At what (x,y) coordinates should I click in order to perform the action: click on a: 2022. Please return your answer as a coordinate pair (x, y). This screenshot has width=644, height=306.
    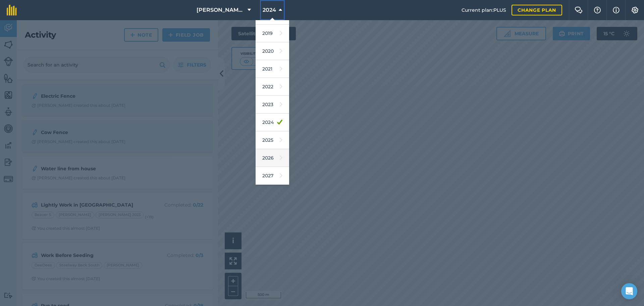
    Looking at the image, I should click on (272, 86).